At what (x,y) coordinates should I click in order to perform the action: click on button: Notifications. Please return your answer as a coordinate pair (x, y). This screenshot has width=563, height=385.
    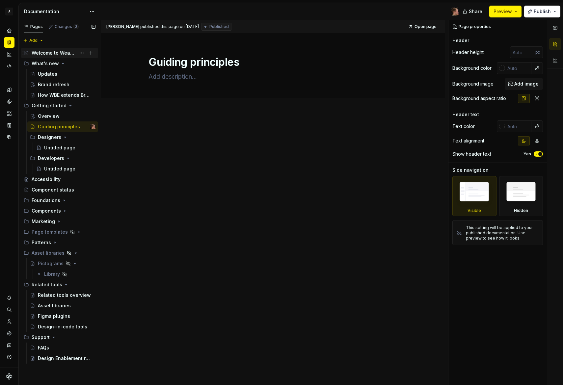
    Looking at the image, I should click on (9, 298).